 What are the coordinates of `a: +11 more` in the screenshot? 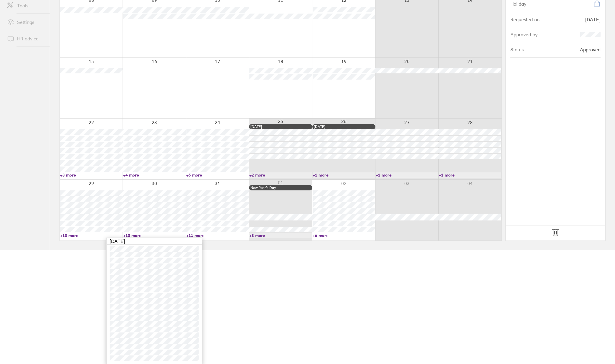 It's located at (217, 236).